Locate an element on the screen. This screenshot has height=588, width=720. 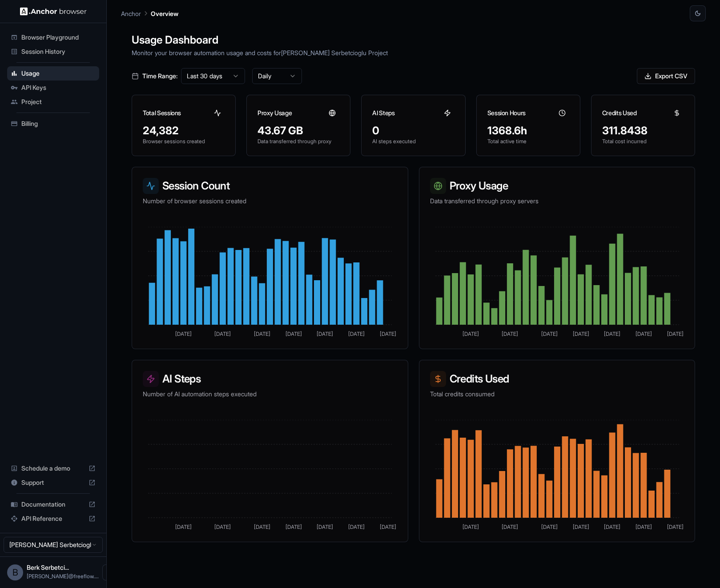
p: Anchor is located at coordinates (131, 13).